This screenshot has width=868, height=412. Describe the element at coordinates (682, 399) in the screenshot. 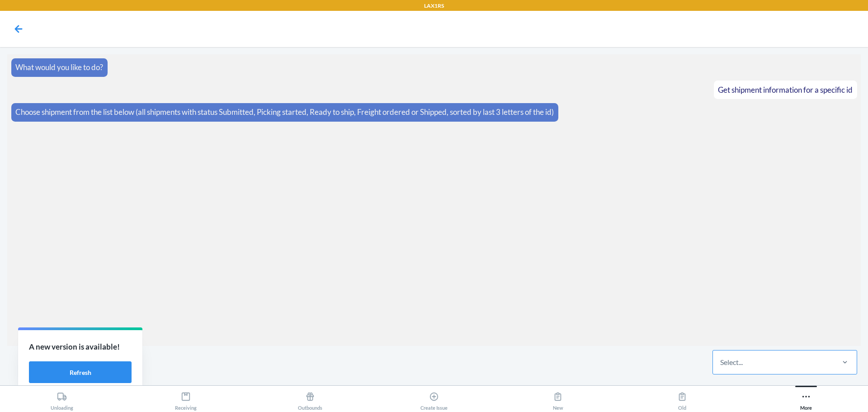

I see `div: Old` at that location.